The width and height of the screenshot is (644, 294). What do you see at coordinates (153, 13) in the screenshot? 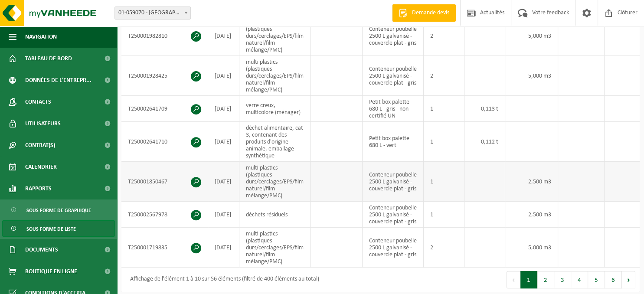
I see `span: 01-059070 - YANKA - LILLE` at bounding box center [153, 13].